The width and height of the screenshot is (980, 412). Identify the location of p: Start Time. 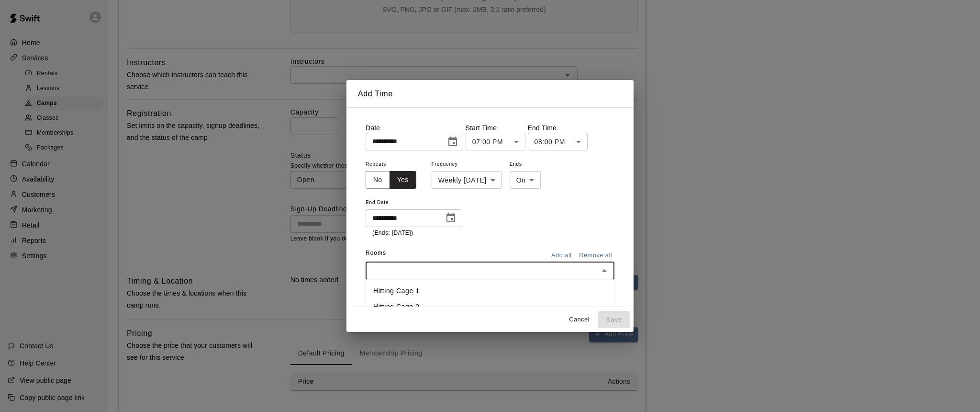
(495, 127).